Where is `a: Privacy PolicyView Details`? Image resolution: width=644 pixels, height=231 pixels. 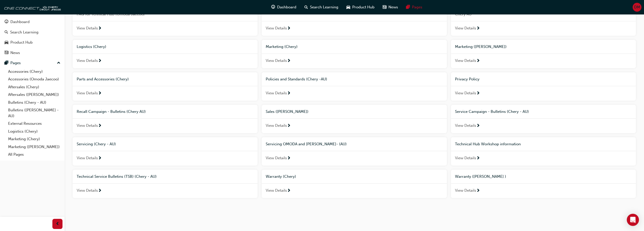
a: Privacy PolicyView Details is located at coordinates (543, 87).